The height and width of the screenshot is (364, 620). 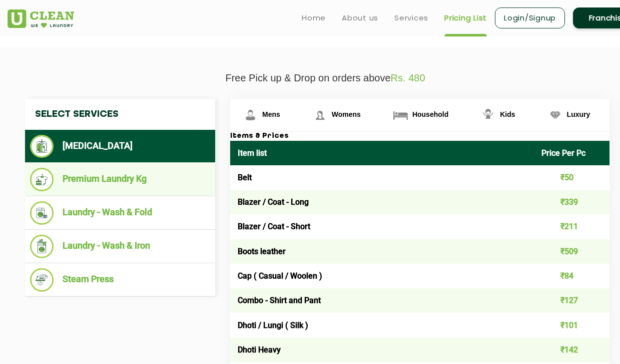 What do you see at coordinates (41, 213) in the screenshot?
I see `img: Laundry - Wash & Fold` at bounding box center [41, 213].